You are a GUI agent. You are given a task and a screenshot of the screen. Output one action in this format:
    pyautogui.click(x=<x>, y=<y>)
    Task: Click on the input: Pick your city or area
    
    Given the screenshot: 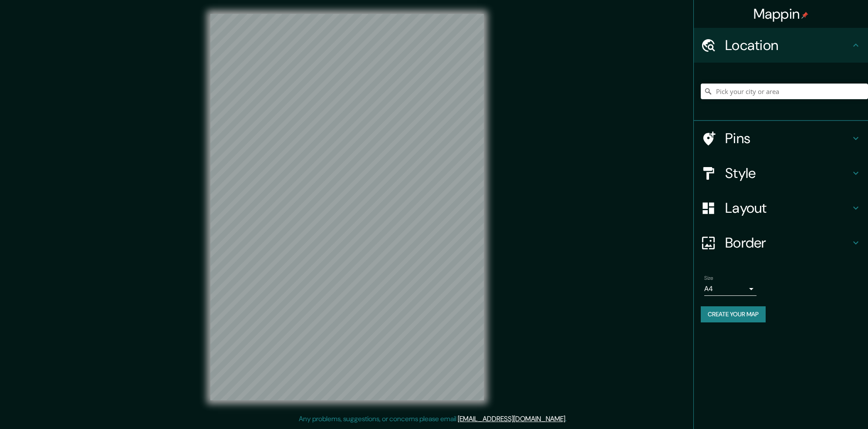 What is the action you would take?
    pyautogui.click(x=785, y=92)
    